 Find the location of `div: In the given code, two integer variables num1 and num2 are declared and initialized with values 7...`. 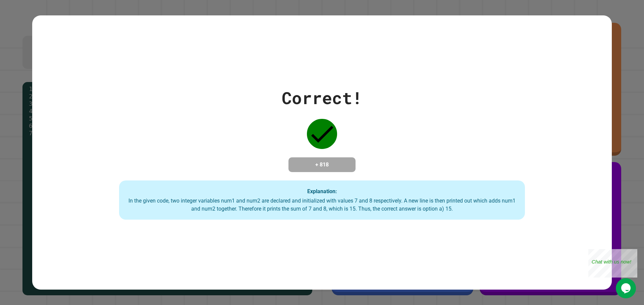

div: In the given code, two integer variables num1 and num2 are declared and initialized with values 7... is located at coordinates (322, 205).